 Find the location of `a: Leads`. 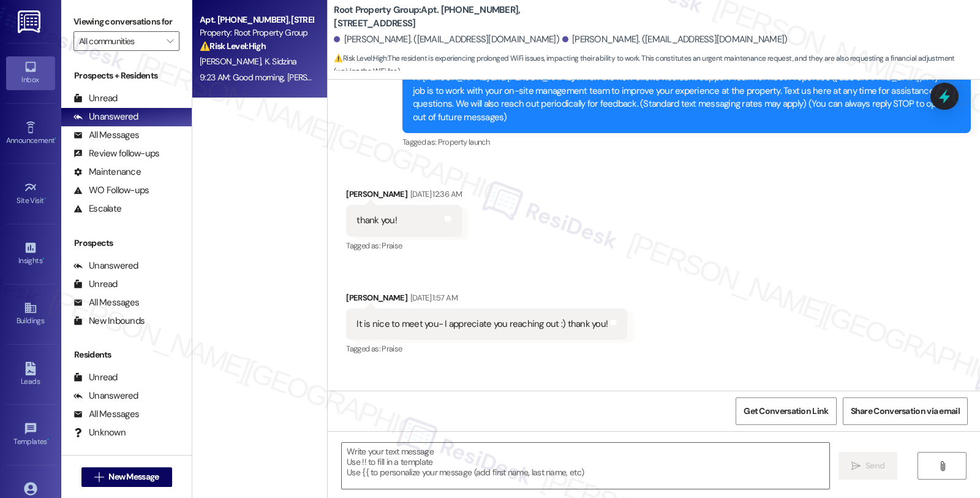

a: Leads is located at coordinates (30, 375).